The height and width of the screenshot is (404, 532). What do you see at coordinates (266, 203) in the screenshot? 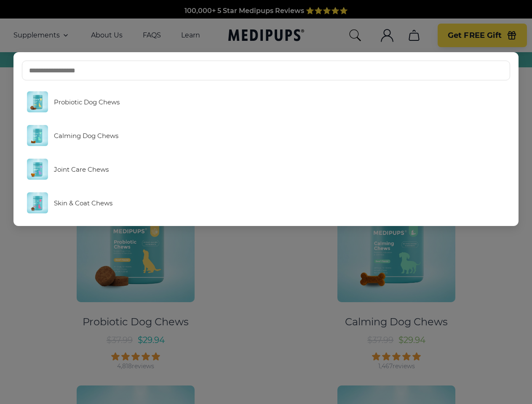
I see `a: Skin & Coat Chews` at bounding box center [266, 203].